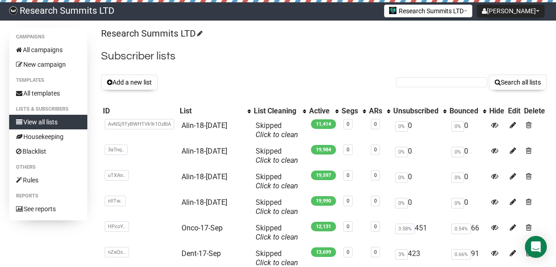 This screenshot has height=267, width=556. I want to click on div: Unsubscribed, so click(416, 111).